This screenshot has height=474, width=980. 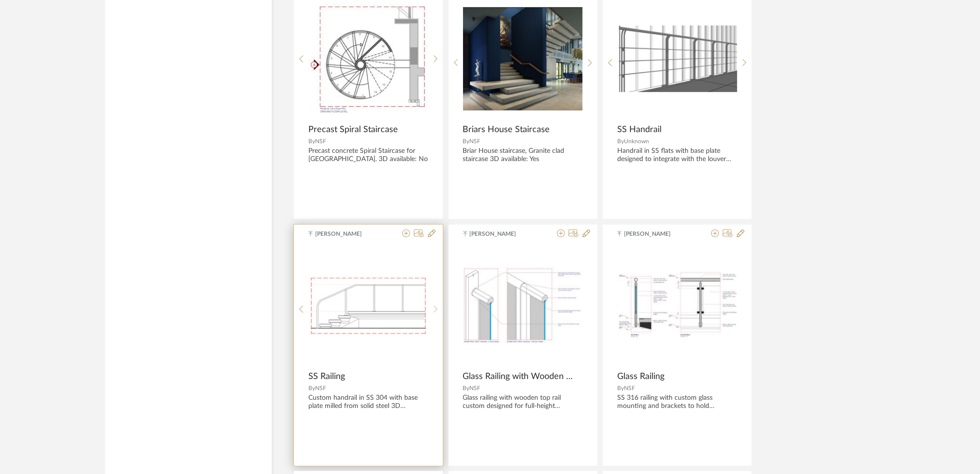 What do you see at coordinates (523, 402) in the screenshot?
I see `div: Glass railing with wooden top rail custom designed for full-height windows. Railings span from ja...` at bounding box center [523, 402].